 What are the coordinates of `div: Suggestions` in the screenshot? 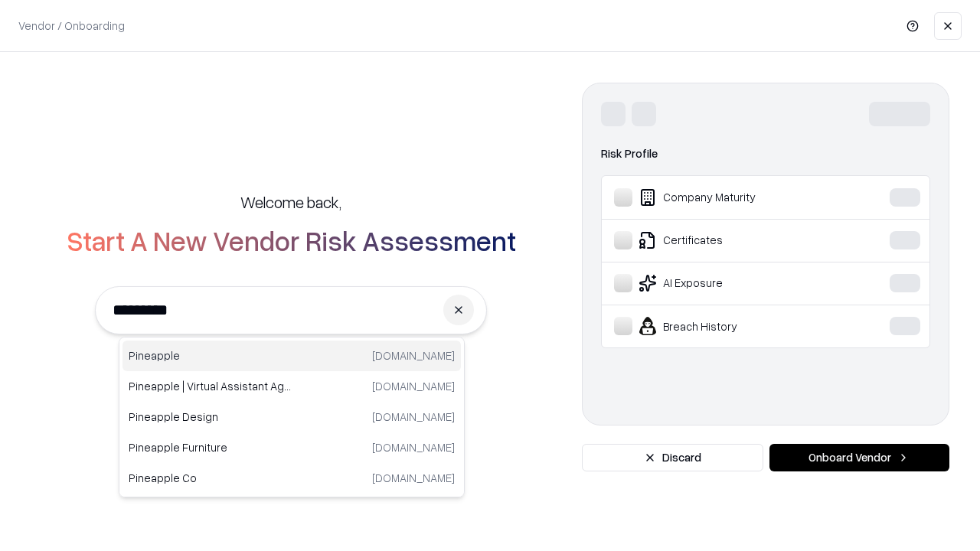 It's located at (292, 417).